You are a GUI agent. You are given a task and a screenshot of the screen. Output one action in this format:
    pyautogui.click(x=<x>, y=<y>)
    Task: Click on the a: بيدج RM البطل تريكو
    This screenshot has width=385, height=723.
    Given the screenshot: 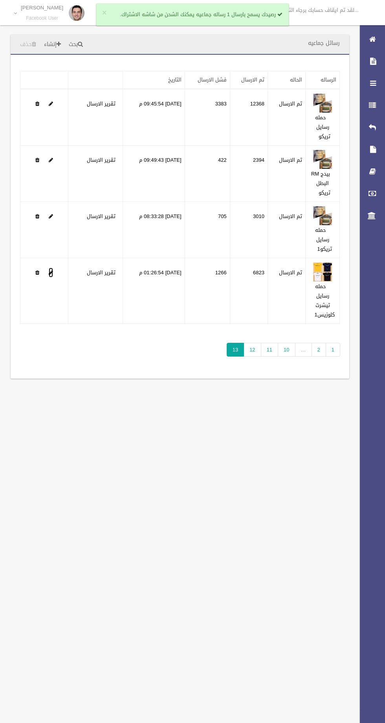 What is the action you would take?
    pyautogui.click(x=321, y=183)
    